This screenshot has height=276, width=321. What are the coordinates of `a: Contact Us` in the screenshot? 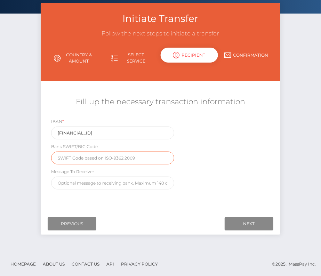 It's located at (86, 264).